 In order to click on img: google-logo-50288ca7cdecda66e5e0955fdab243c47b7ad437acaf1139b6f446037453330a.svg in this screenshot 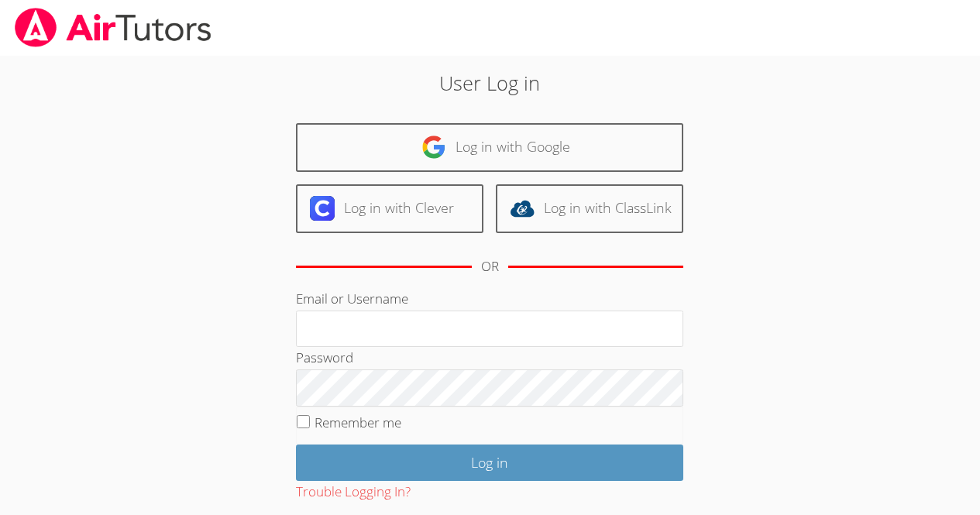, I will do `click(434, 147)`.